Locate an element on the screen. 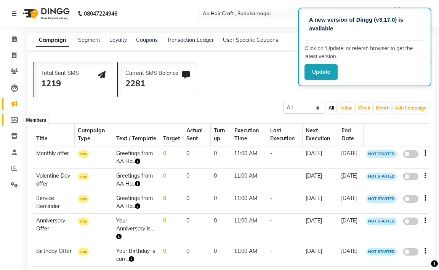  div: Members is located at coordinates (36, 120).